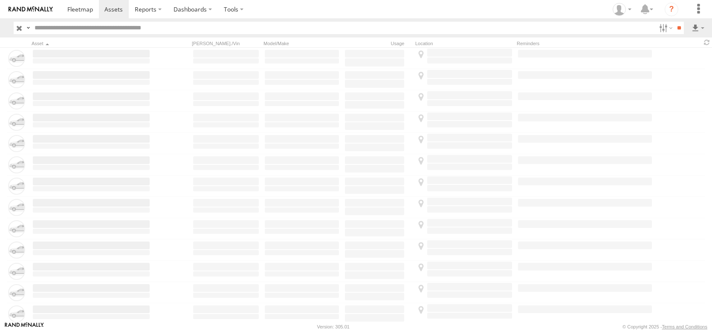 Image resolution: width=712 pixels, height=331 pixels. What do you see at coordinates (333, 327) in the screenshot?
I see `div: Version: 305.01` at bounding box center [333, 327].